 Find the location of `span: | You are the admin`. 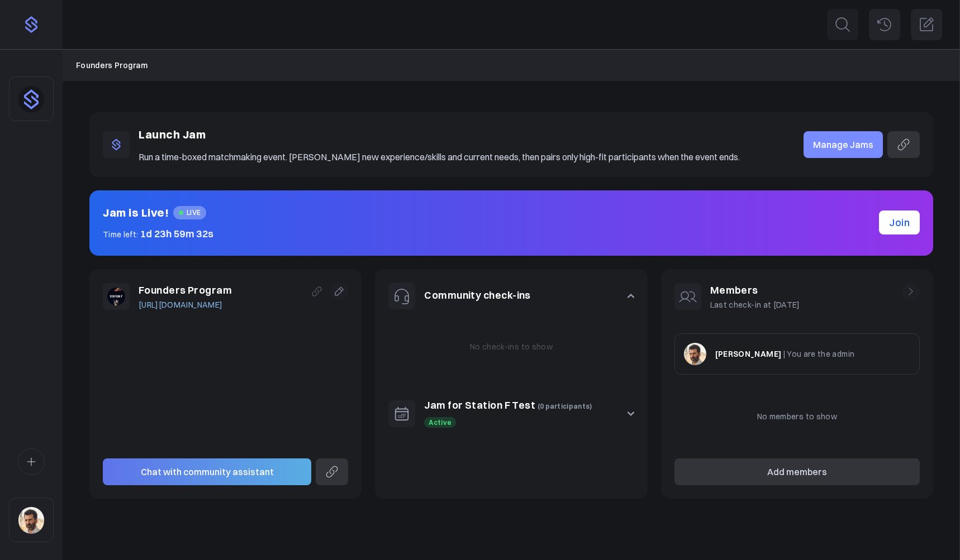

span: | You are the admin is located at coordinates (820, 354).